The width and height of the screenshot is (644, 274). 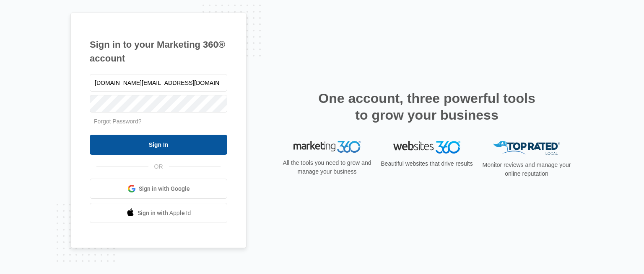 What do you see at coordinates (165, 189) in the screenshot?
I see `span: Sign in with Google` at bounding box center [165, 189].